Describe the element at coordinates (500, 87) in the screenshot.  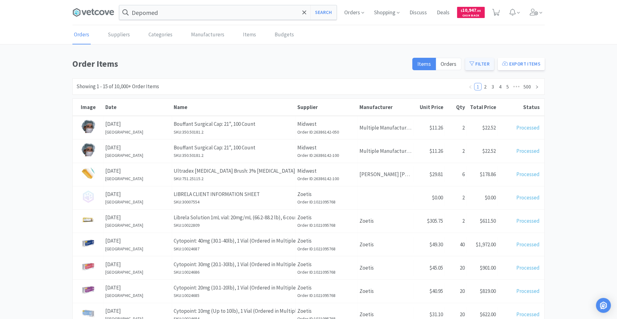
I see `a: 4` at that location.